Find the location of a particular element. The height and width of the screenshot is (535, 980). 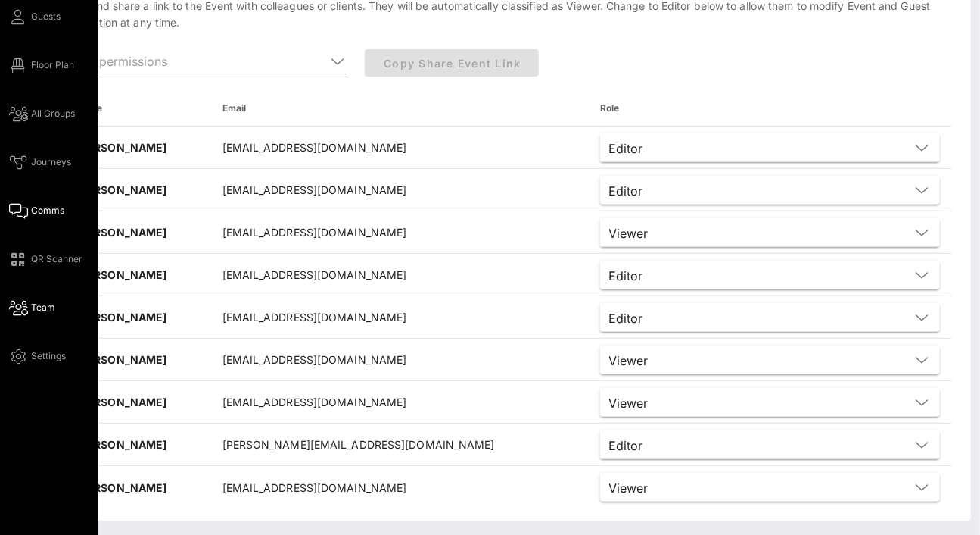

a: Guests is located at coordinates (35, 17).